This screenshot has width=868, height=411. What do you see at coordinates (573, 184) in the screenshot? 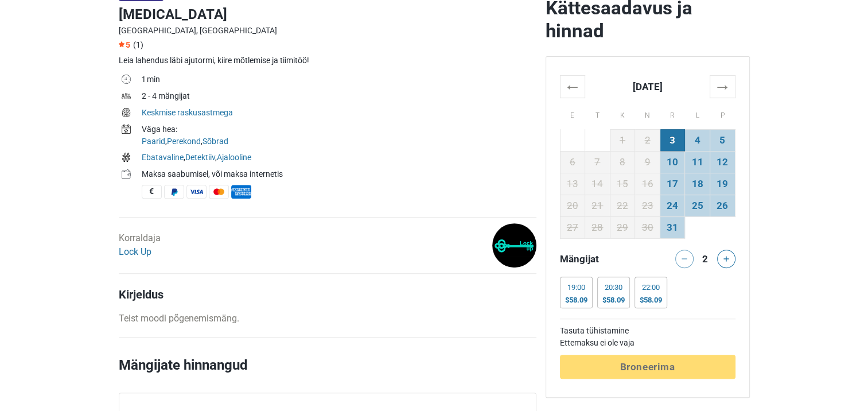
I see `td: 13` at bounding box center [573, 184].